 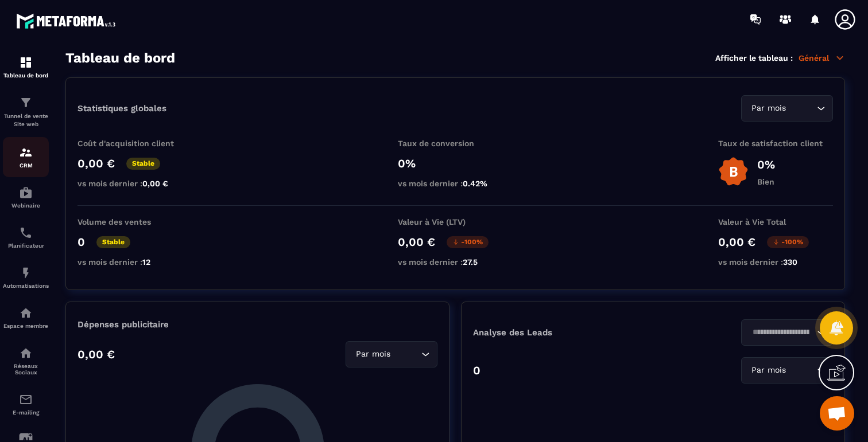 What do you see at coordinates (26, 326) in the screenshot?
I see `p: Espace membre` at bounding box center [26, 326].